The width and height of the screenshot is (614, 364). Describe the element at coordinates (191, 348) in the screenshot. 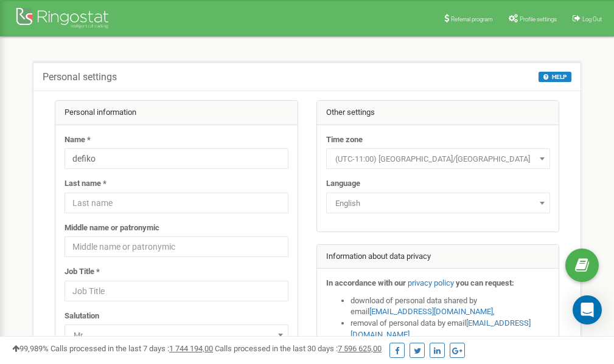

I see `u: 1 744 194,00` at that location.